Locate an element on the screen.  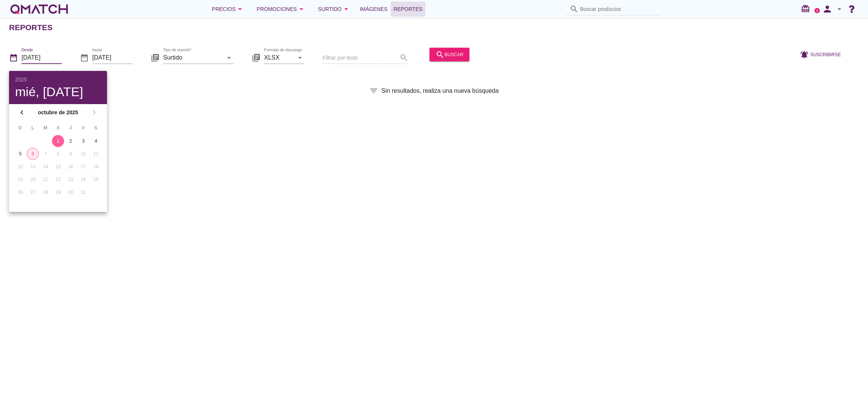
div: 1 is located at coordinates (58, 141).